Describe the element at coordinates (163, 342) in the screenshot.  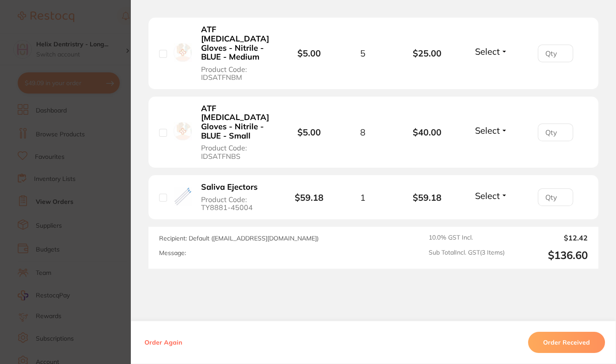
I see `button: Order Again` at that location.